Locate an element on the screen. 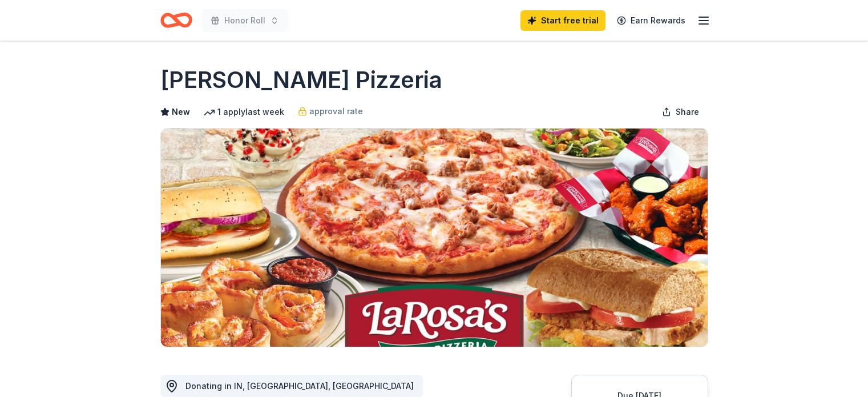 This screenshot has width=868, height=397. span: Share is located at coordinates (688, 112).